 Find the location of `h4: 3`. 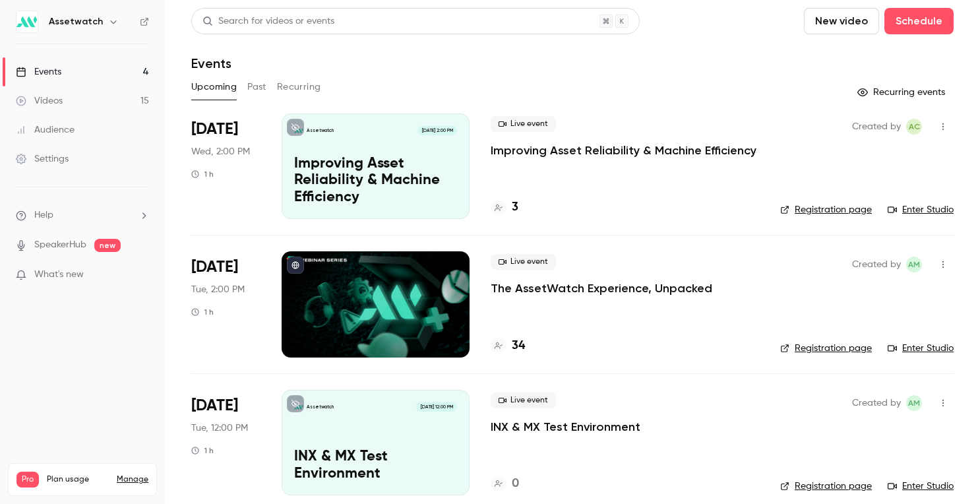

h4: 3 is located at coordinates (515, 207).